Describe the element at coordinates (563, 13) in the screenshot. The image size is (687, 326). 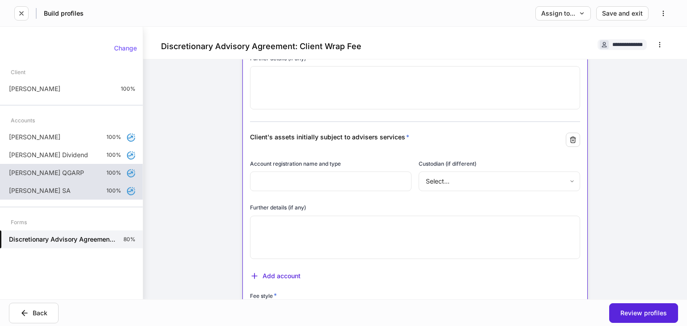
I see `button: Assign to...` at that location.